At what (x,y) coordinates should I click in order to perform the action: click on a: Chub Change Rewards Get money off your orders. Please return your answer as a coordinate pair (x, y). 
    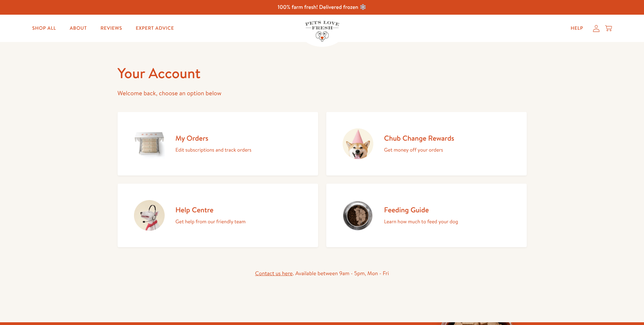
    Looking at the image, I should click on (426, 144).